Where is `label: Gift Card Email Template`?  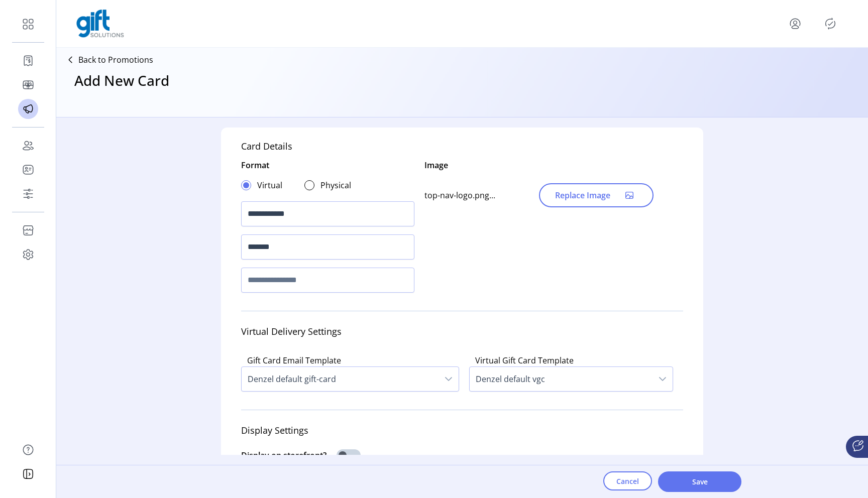
label: Gift Card Email Template is located at coordinates (294, 361).